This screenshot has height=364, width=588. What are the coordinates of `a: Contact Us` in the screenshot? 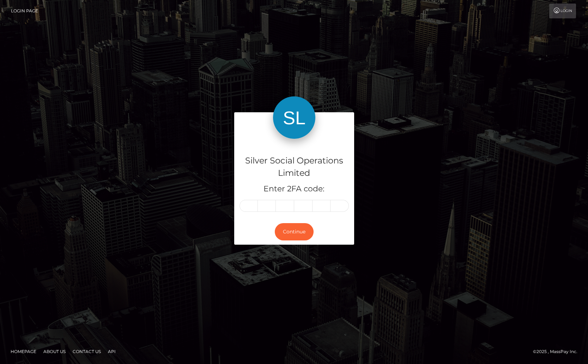 It's located at (87, 351).